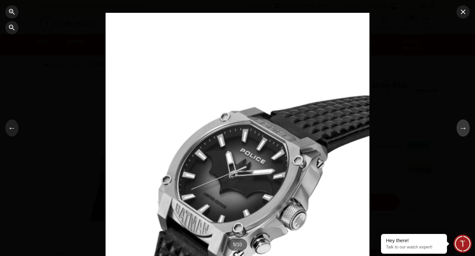 This screenshot has width=475, height=256. What do you see at coordinates (237, 245) in the screenshot?
I see `div: 5 / 10` at bounding box center [237, 245].